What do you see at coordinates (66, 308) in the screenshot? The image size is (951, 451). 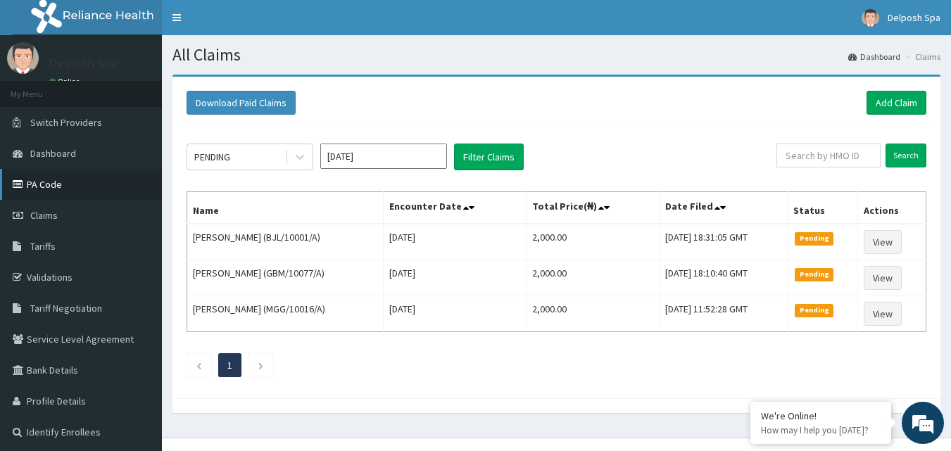 I see `span: Tariff Negotiation` at bounding box center [66, 308].